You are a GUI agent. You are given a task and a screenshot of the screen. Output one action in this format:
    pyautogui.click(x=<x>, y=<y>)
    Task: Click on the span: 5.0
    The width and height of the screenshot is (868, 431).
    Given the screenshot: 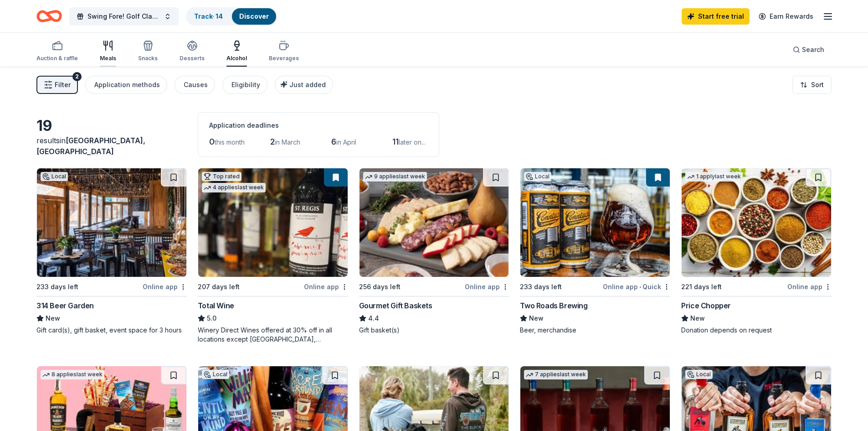 What is the action you would take?
    pyautogui.click(x=212, y=318)
    